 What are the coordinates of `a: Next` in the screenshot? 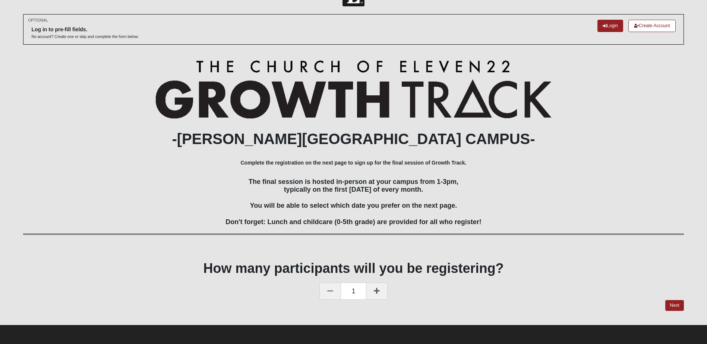 It's located at (674, 306).